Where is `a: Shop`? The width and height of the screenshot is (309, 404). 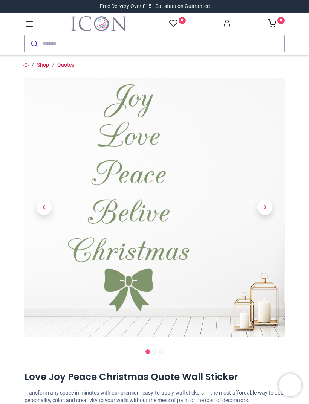
a: Shop is located at coordinates (43, 65).